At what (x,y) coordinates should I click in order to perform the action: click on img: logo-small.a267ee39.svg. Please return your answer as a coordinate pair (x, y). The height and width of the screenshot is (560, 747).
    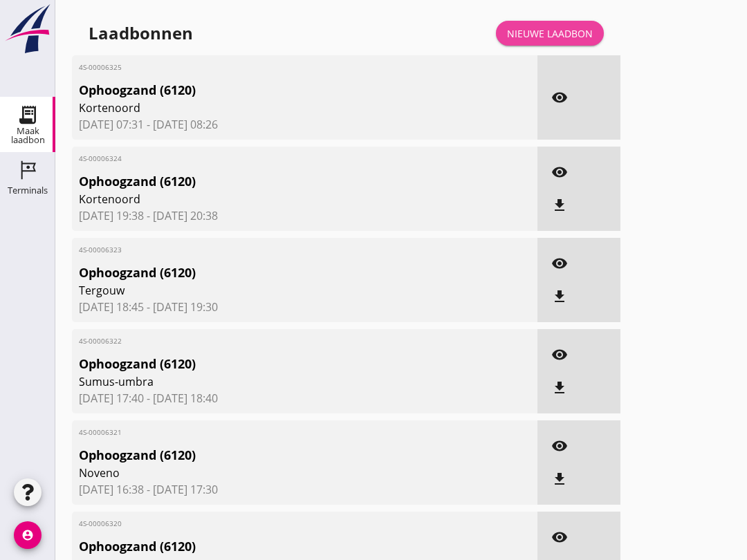
    Looking at the image, I should click on (27, 29).